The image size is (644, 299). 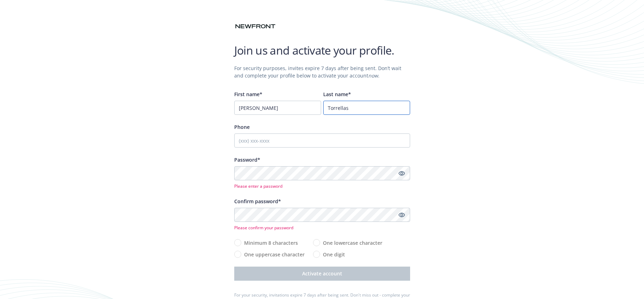 I want to click on input: Enter first name, so click(x=278, y=108).